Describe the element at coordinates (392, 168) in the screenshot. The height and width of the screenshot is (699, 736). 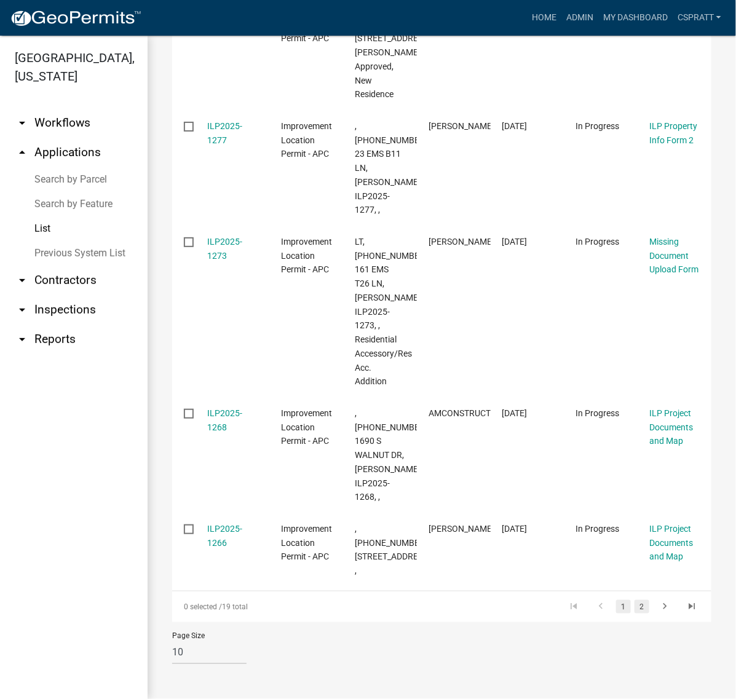
I see `span: , 005-103-056, 23 EMS B11 LN, HARRIS, ILP2025-1277, ,` at that location.